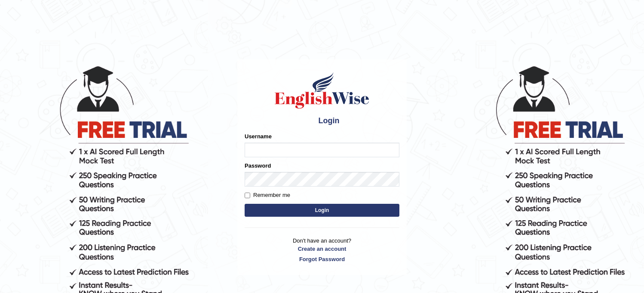 The image size is (644, 293). Describe the element at coordinates (322, 121) in the screenshot. I see `h4: Login` at that location.